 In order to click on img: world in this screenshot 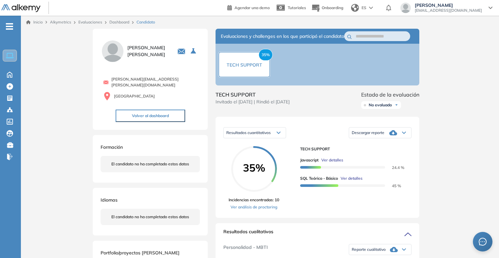, I will do `click(355, 8)`.